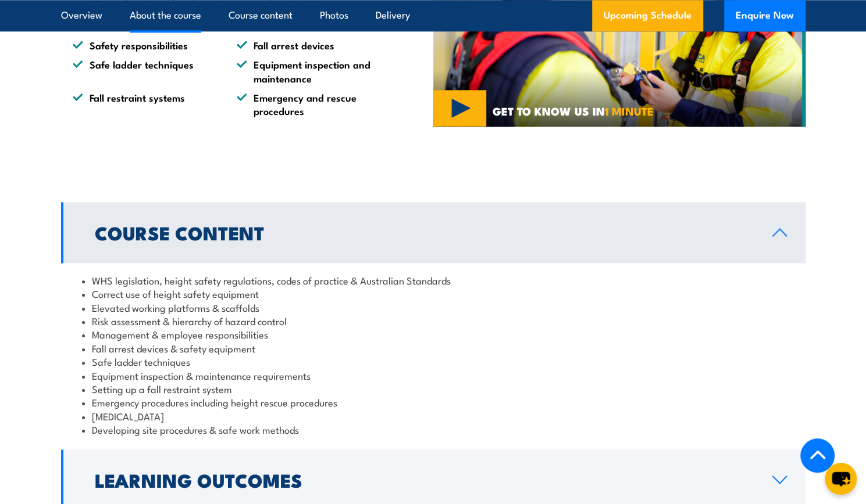  I want to click on li: Elevated working platforms & scaffolds, so click(433, 307).